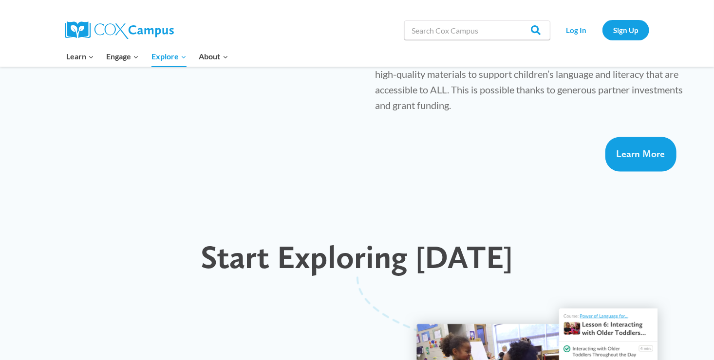 This screenshot has width=714, height=360. Describe the element at coordinates (531, 84) in the screenshot. I see `p: We are committed to equity and part of that commitment means making high-quality materials to sup...` at that location.